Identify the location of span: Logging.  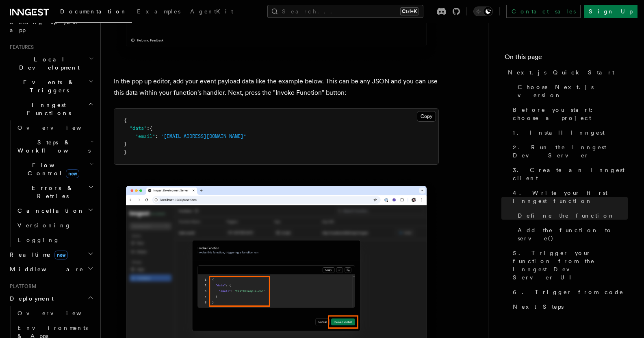
(39, 240).